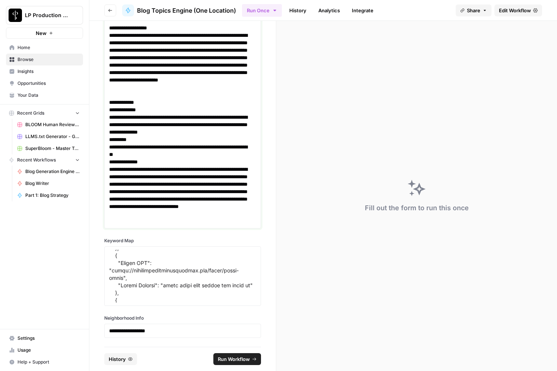 The width and height of the screenshot is (557, 371). Describe the element at coordinates (44, 15) in the screenshot. I see `button: Workspace: LP Production Workloads` at that location.